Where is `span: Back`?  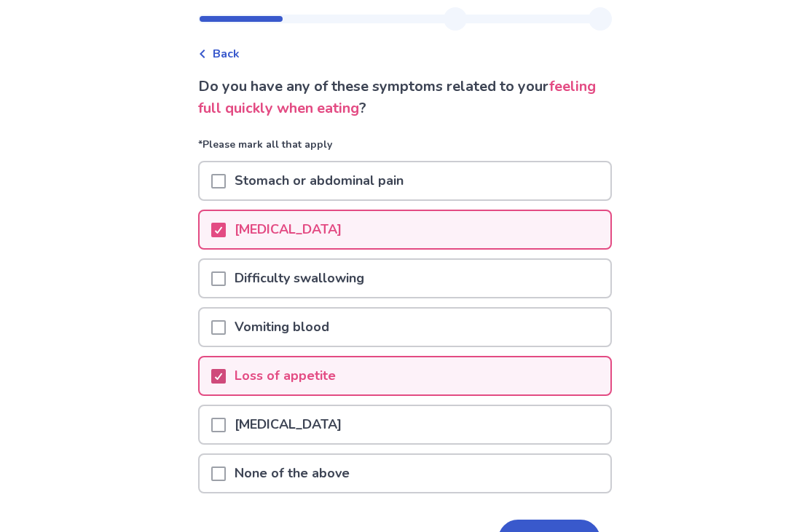
span: Back is located at coordinates (226, 54).